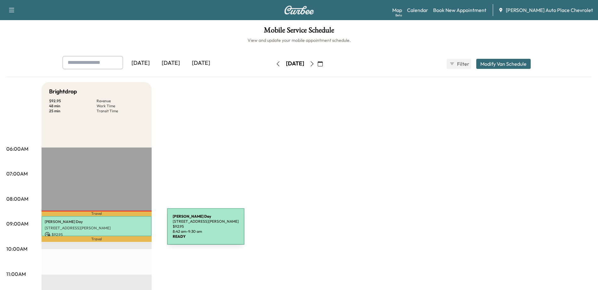 Image resolution: width=598 pixels, height=290 pixels. I want to click on a: Book New Appointment, so click(459, 10).